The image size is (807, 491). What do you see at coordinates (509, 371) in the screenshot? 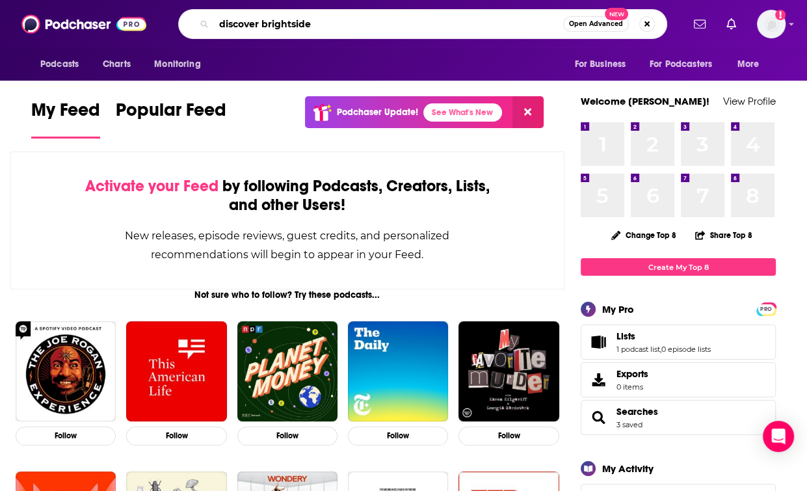
I see `a: My Favorite Murder with Karen Kilgariff and Georgia Hardstark` at bounding box center [509, 371].